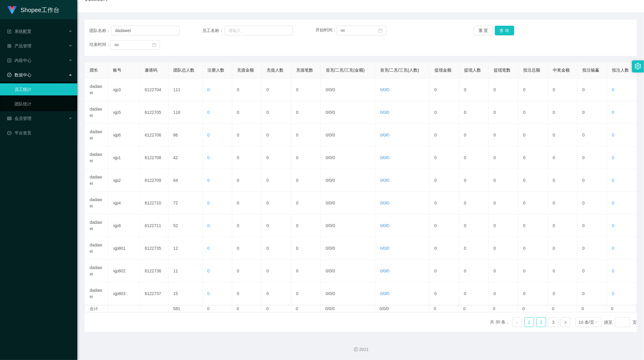  What do you see at coordinates (591, 70) in the screenshot?
I see `span: 投注输赢` at bounding box center [591, 70].